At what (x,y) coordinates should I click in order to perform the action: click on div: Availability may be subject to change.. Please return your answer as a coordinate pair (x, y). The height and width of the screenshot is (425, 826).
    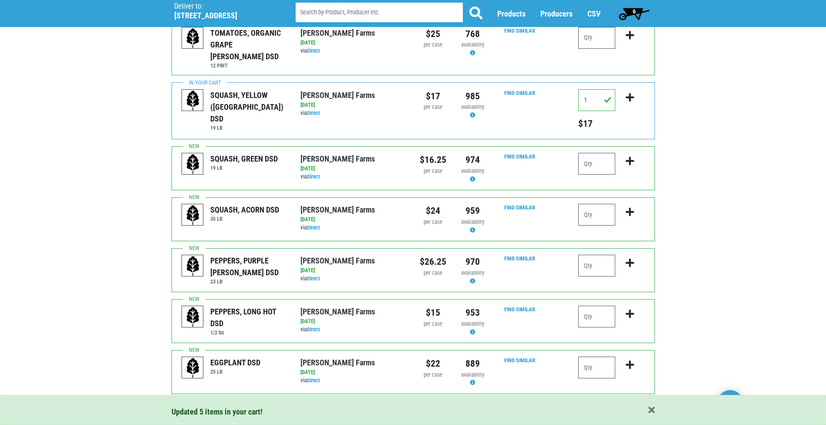
    Looking at the image, I should click on (472, 111).